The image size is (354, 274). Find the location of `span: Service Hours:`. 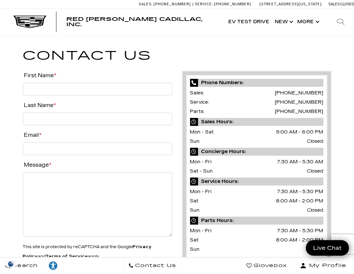

span: Service Hours: is located at coordinates (256, 182).